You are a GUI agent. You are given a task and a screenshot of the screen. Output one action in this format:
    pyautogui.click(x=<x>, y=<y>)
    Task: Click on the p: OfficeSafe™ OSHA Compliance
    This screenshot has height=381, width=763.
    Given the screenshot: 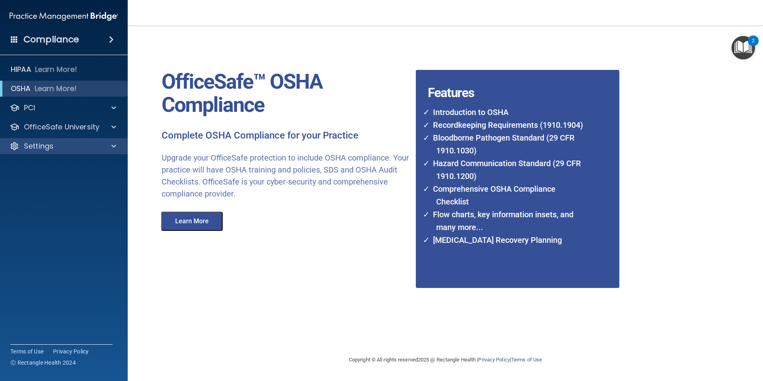 What is the action you would take?
    pyautogui.click(x=286, y=93)
    